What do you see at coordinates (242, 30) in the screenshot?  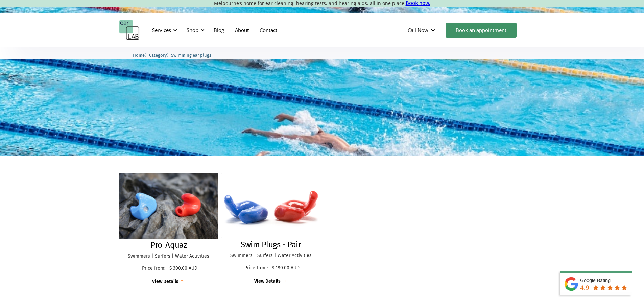 I see `a: About` at bounding box center [242, 30].